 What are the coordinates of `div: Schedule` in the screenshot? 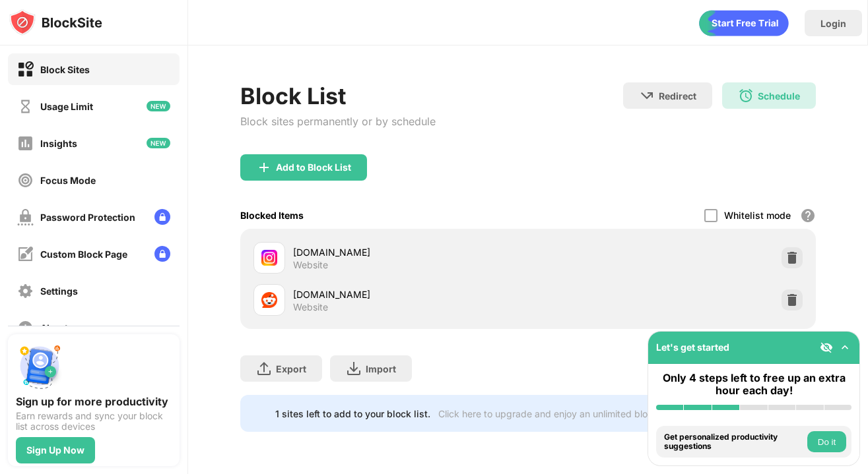 It's located at (779, 95).